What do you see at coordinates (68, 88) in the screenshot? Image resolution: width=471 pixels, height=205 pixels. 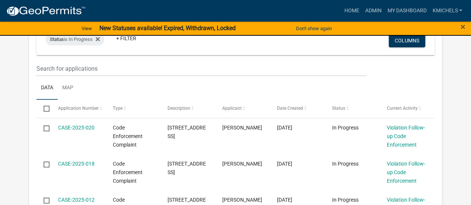 I see `a: Map` at bounding box center [68, 88].